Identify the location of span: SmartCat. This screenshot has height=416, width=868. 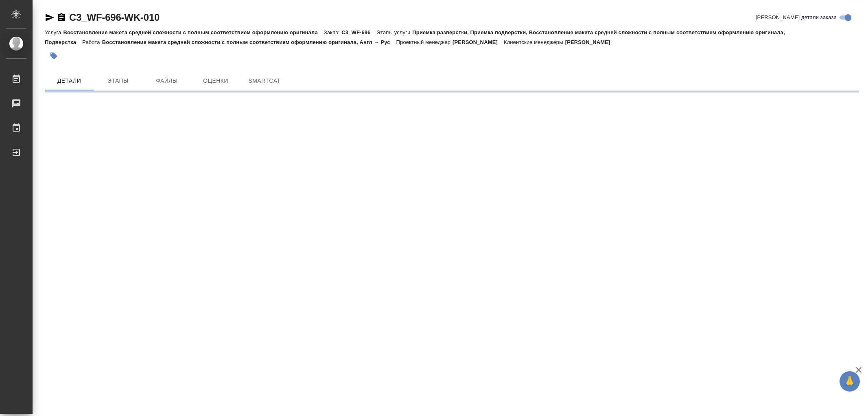
(265, 80).